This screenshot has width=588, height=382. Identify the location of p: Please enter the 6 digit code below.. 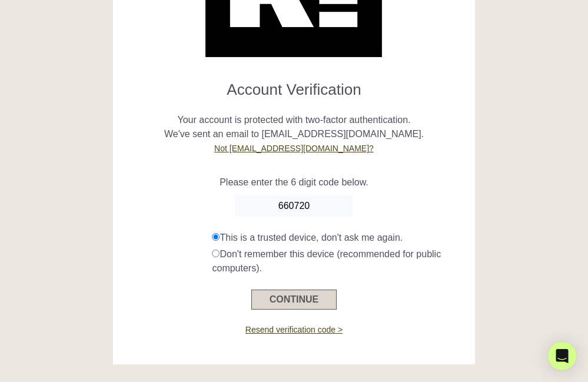
(295, 183).